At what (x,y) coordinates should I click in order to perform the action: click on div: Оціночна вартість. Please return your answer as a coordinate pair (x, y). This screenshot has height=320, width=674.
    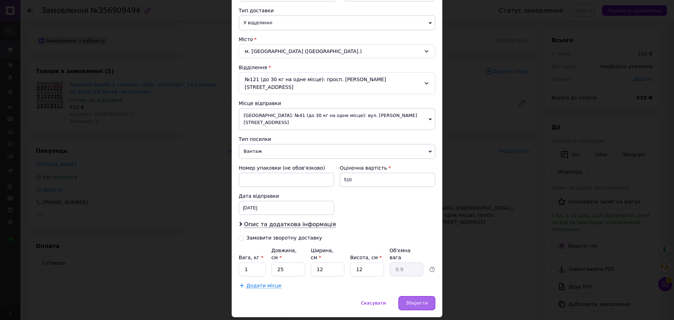
    Looking at the image, I should click on (388, 168).